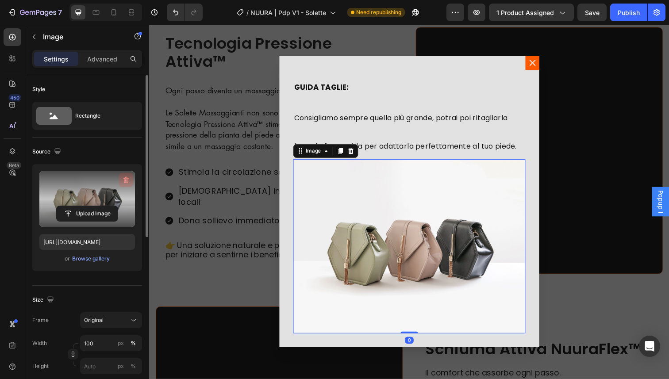 The width and height of the screenshot is (669, 379). What do you see at coordinates (81, 37) in the screenshot?
I see `p: Image` at bounding box center [81, 37].